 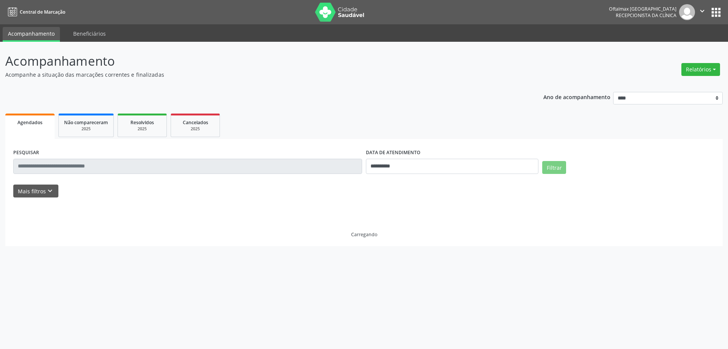 What do you see at coordinates (89, 33) in the screenshot?
I see `a: Beneficiários` at bounding box center [89, 33].